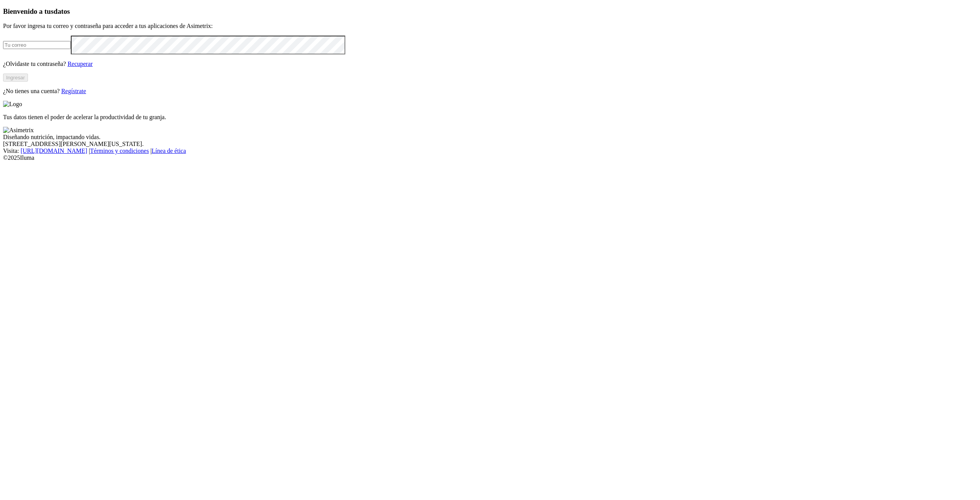 The image size is (980, 500). What do you see at coordinates (62, 11) in the screenshot?
I see `span: datos` at bounding box center [62, 11].